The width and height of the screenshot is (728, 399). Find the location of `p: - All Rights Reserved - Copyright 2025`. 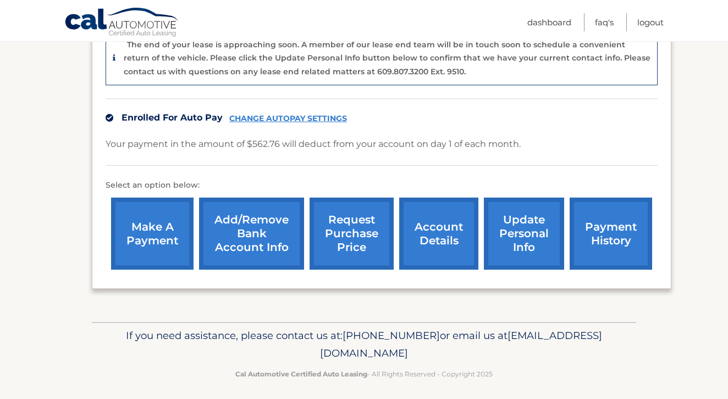

p: - All Rights Reserved - Copyright 2025 is located at coordinates (364, 374).